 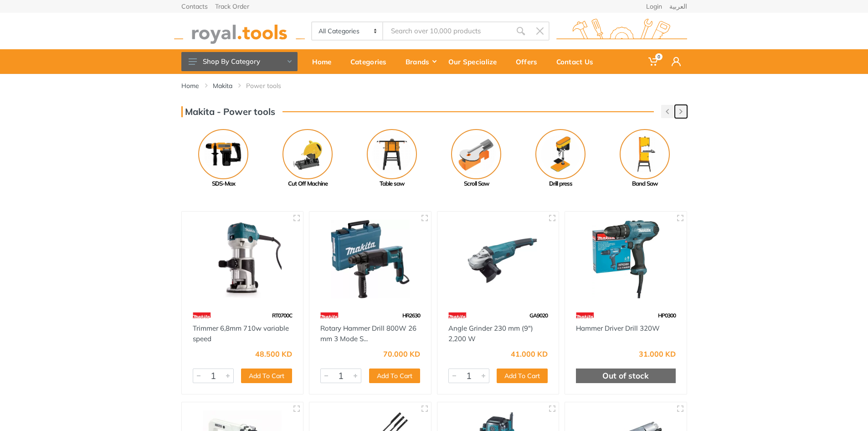 I want to click on div: Band Saw, so click(x=645, y=183).